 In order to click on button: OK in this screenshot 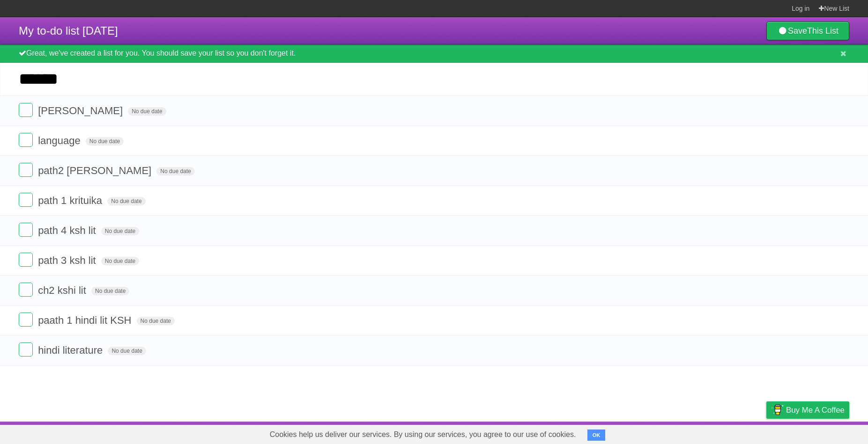, I will do `click(596, 435)`.